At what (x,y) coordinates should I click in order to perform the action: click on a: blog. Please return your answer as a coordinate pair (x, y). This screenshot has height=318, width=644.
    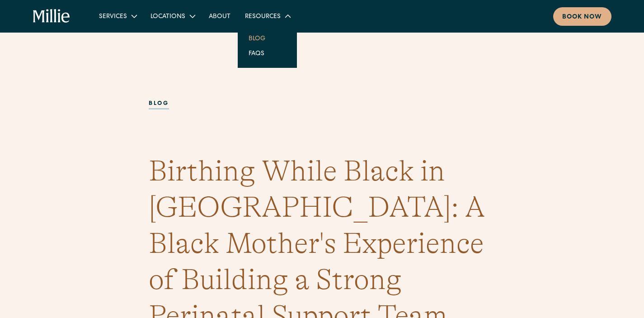
    Looking at the image, I should click on (159, 105).